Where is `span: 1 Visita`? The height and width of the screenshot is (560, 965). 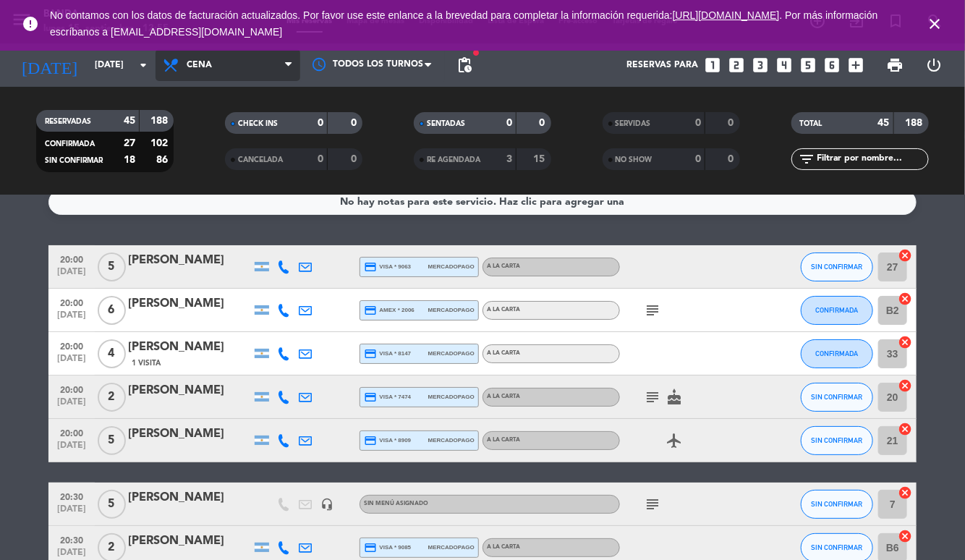
span: 1 Visita is located at coordinates (146, 363).